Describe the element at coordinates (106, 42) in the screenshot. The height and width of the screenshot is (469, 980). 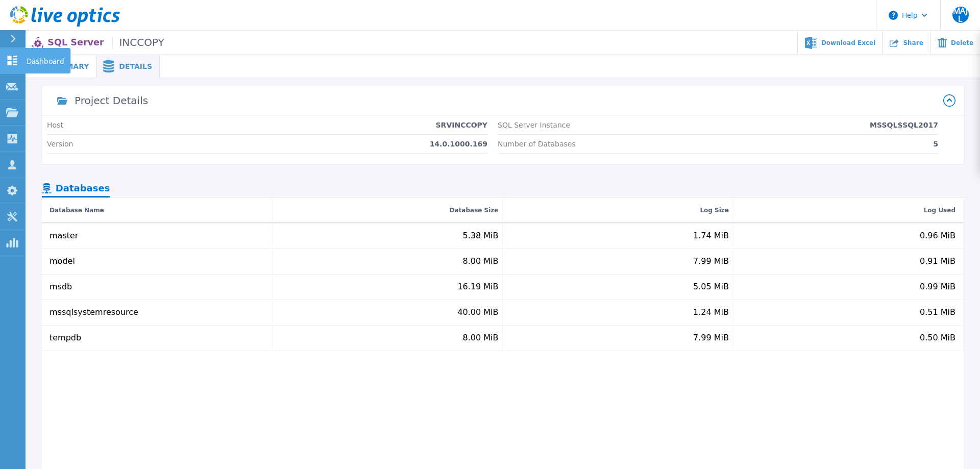
I see `p: SQL Server` at that location.